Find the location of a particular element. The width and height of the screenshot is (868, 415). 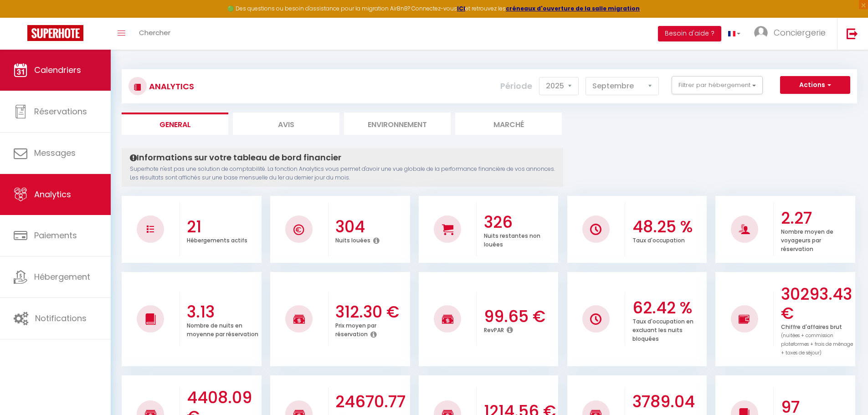

span: Analytics is located at coordinates (52, 194).